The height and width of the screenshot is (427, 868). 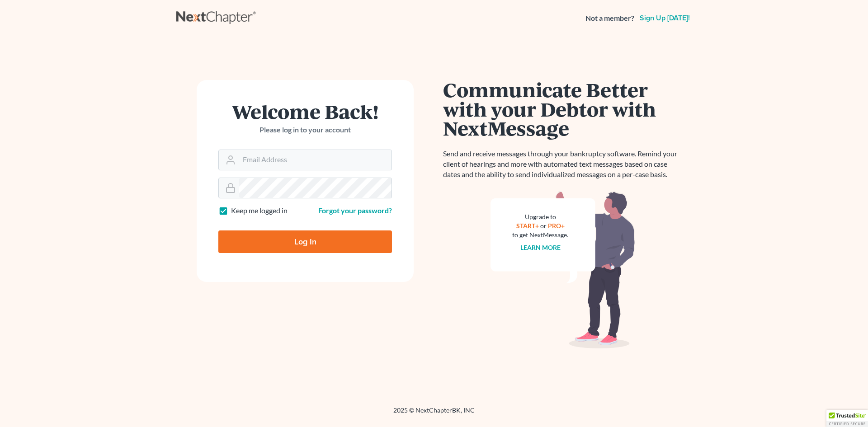 What do you see at coordinates (563, 270) in the screenshot?
I see `img: nextmessage_bg-59042aed3d76b12b5cd301f8e5b87938c9018125f34e5fa2b7a6b67550977c72.svg` at bounding box center [563, 270].